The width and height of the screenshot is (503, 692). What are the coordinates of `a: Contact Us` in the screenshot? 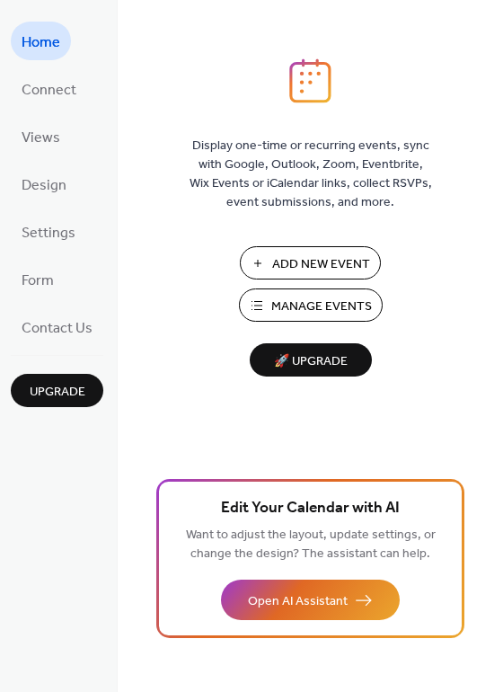 It's located at (57, 326).